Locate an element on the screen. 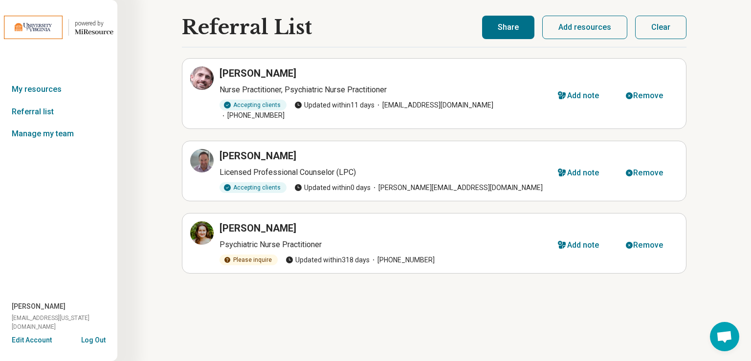 This screenshot has width=751, height=361. a: University of Virginiapowered by is located at coordinates (59, 27).